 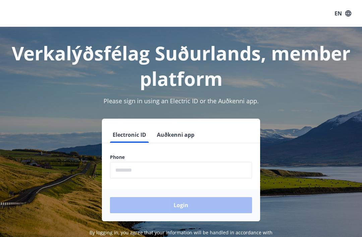 What do you see at coordinates (181, 157) in the screenshot?
I see `label: Phone` at bounding box center [181, 157].